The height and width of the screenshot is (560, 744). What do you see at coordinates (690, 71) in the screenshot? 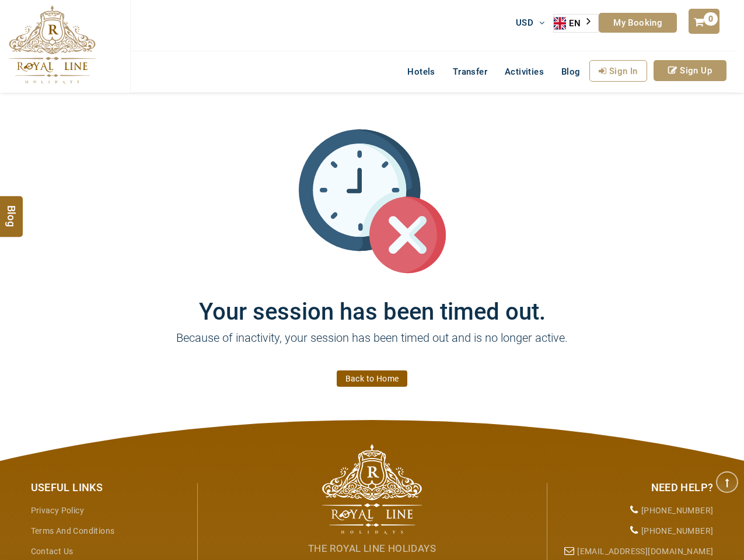
I see `a: Sign Up` at bounding box center [690, 71].